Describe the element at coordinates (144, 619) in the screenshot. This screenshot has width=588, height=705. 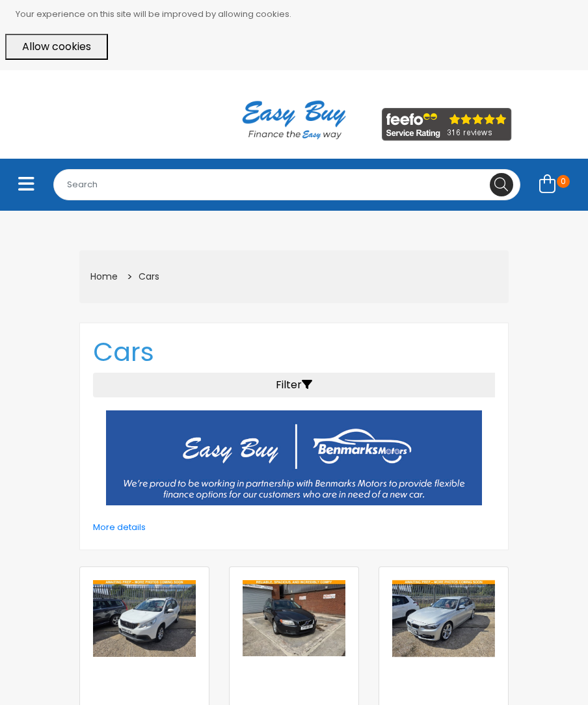
I see `img: 2016-peugeot-2008` at that location.